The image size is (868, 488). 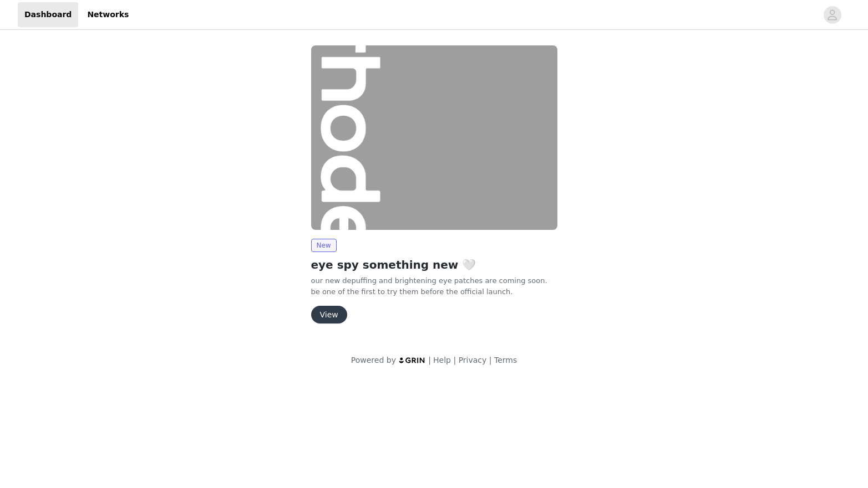 I want to click on a: View, so click(x=329, y=315).